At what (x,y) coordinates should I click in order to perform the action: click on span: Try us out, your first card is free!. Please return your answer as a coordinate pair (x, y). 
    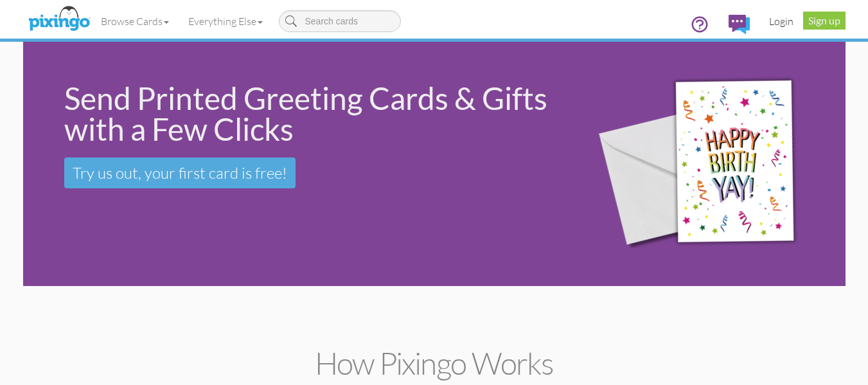
    Looking at the image, I should click on (180, 173).